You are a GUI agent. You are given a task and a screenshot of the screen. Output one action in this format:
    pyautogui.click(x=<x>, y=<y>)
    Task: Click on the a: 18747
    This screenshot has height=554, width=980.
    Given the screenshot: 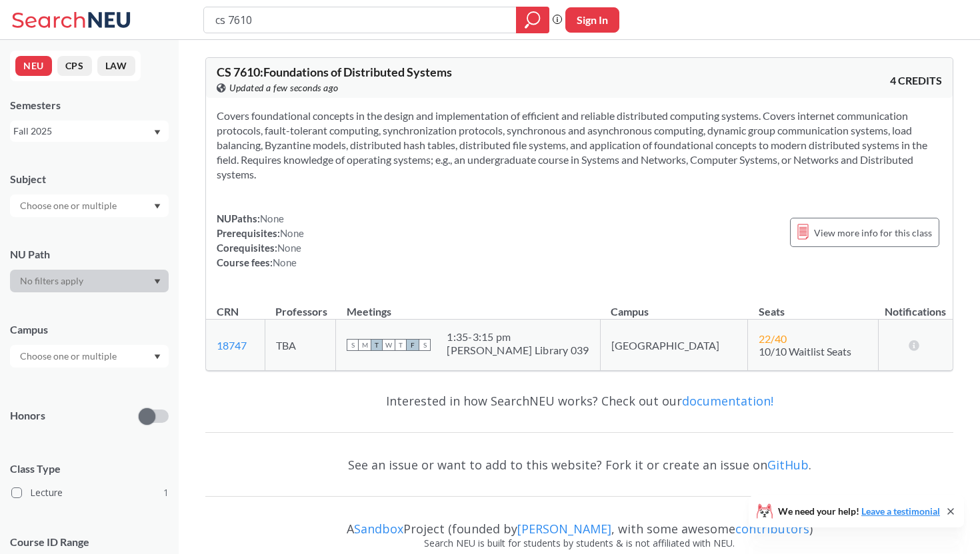 What is the action you would take?
    pyautogui.click(x=231, y=345)
    